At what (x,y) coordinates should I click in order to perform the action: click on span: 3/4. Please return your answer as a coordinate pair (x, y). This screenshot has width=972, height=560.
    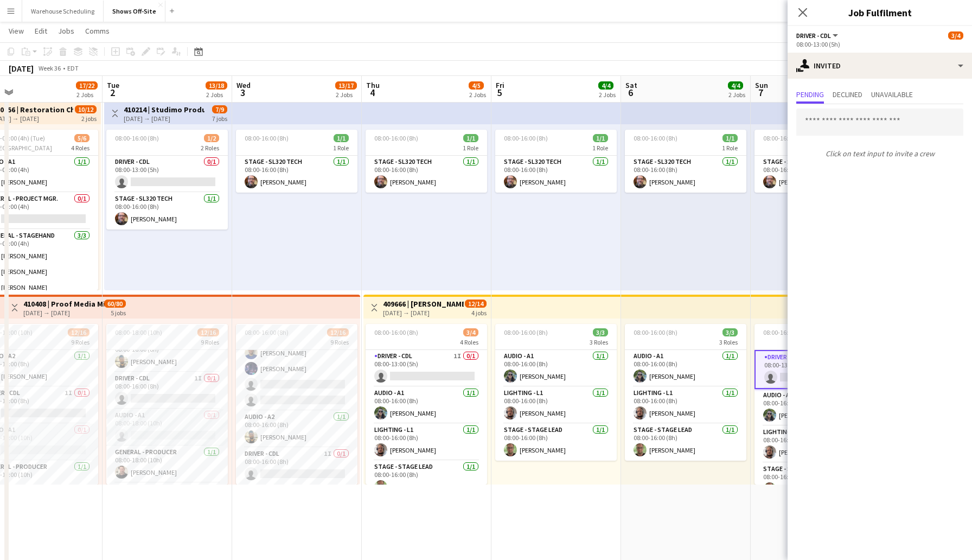
    Looking at the image, I should click on (470, 332).